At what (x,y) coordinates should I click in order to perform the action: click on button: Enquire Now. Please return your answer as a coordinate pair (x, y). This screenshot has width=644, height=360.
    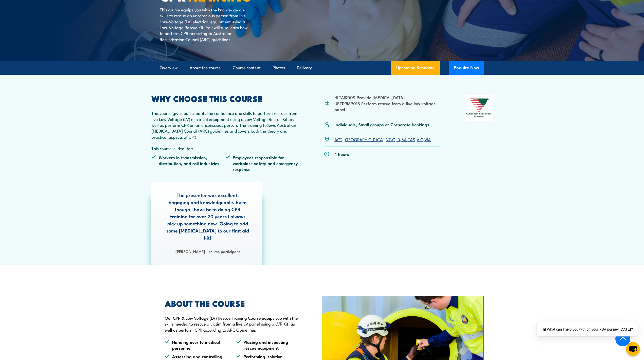
    Looking at the image, I should click on (466, 68).